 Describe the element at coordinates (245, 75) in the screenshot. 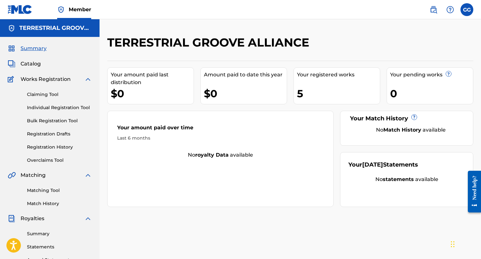

I see `div: Amount paid to date this year` at that location.